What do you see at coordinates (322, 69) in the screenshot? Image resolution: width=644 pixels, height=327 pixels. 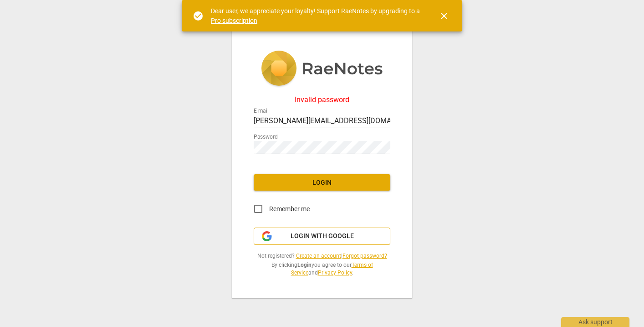 I see `img: 5ac2273c67554f335776073100b6d88f.svg` at bounding box center [322, 69].